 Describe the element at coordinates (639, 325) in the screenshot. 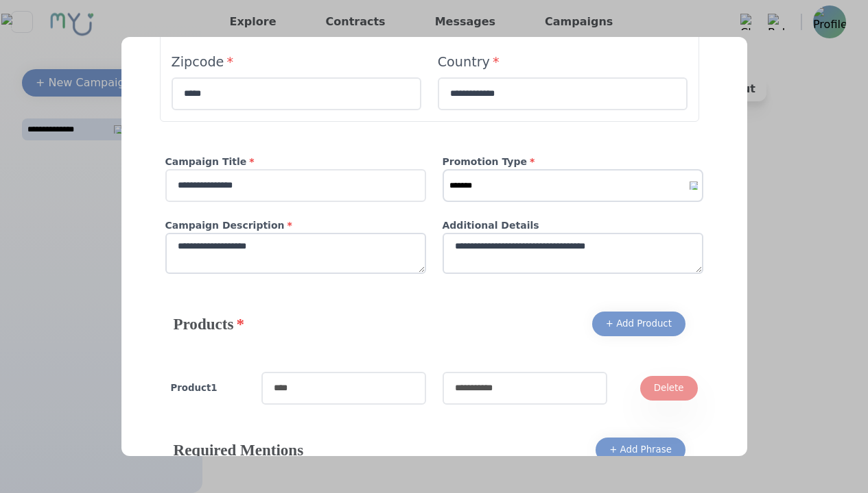

I see `button: + Add Product` at that location.